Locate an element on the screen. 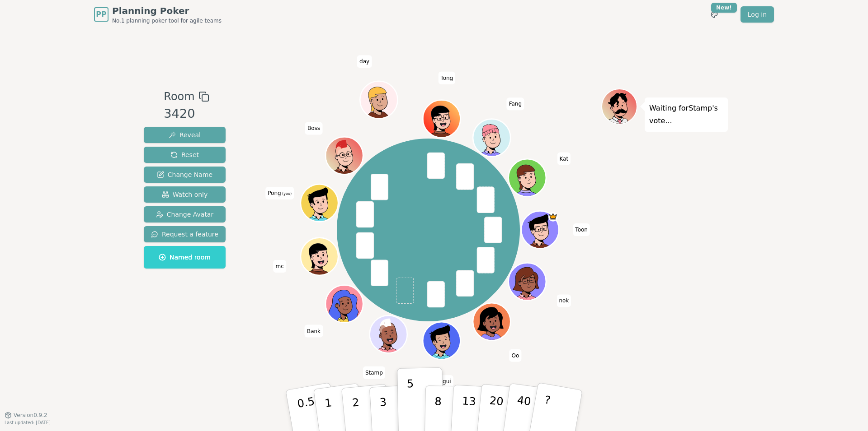  span: Change Avatar is located at coordinates (185, 214).